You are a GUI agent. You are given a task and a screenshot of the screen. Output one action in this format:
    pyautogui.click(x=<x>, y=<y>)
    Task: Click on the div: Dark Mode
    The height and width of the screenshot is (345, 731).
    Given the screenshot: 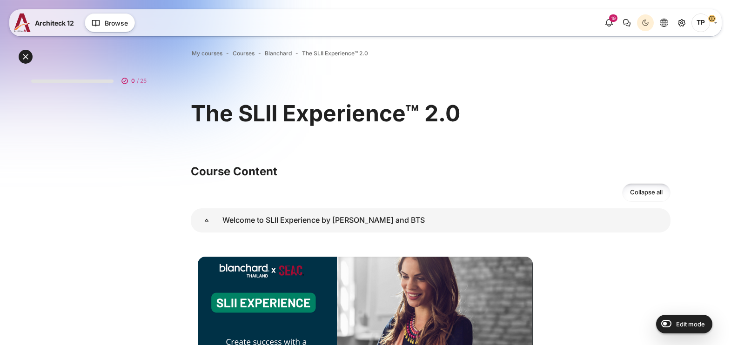 What is the action you would take?
    pyautogui.click(x=645, y=23)
    